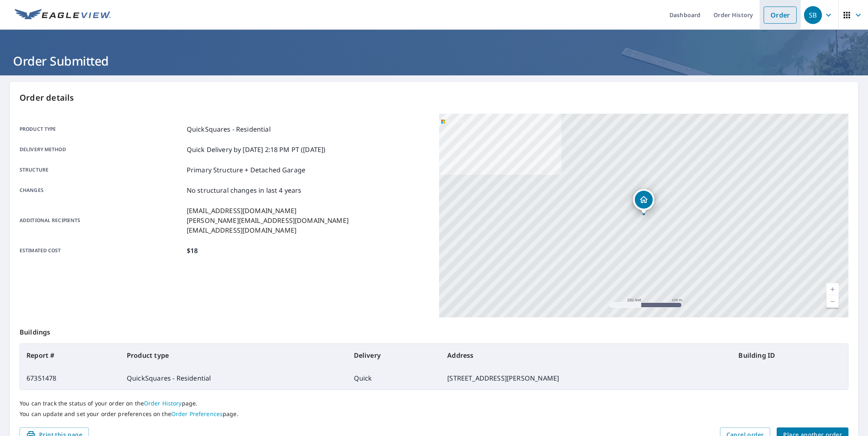  I want to click on p: You can track the status of your order on the page., so click(434, 403).